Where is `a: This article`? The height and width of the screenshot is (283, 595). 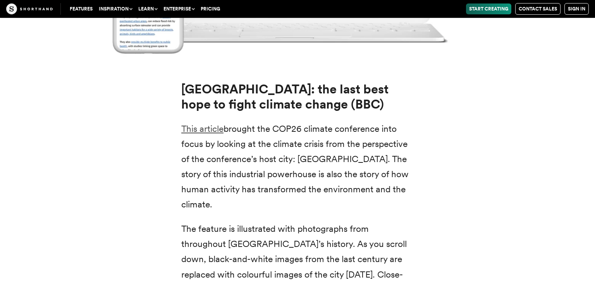 a: This article is located at coordinates (202, 129).